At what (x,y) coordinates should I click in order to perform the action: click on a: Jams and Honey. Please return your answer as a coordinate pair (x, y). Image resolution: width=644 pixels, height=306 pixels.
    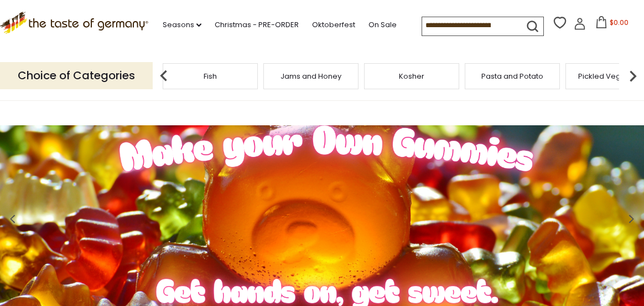
    Looking at the image, I should click on (311, 76).